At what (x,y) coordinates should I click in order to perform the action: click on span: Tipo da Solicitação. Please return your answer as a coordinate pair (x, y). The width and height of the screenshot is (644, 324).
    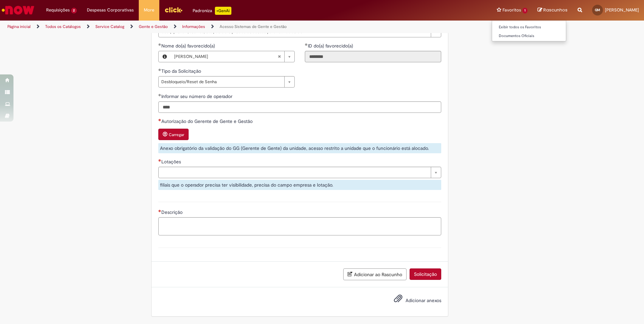
    Looking at the image, I should click on (182, 71).